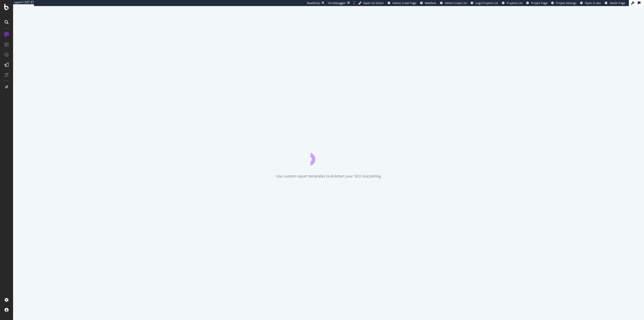  I want to click on span: Project Settings, so click(566, 3).